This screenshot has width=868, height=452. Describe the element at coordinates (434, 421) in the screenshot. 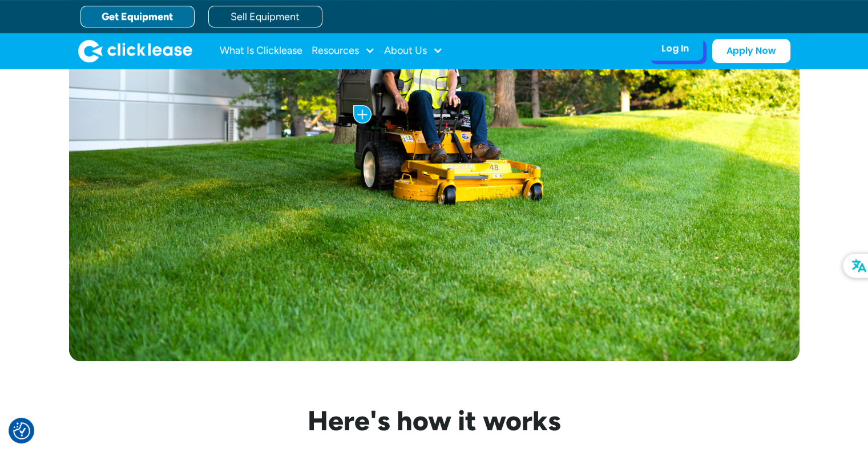

I see `h3: Here's how it works` at that location.